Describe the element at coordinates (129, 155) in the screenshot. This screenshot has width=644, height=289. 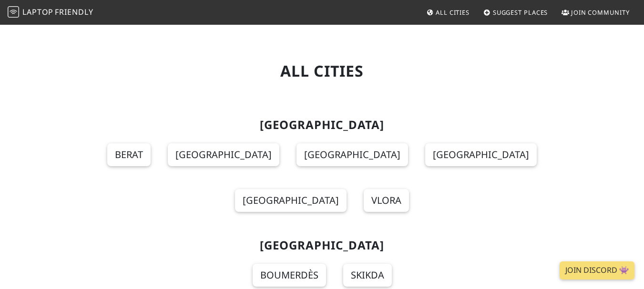
I see `a: Berat` at that location.